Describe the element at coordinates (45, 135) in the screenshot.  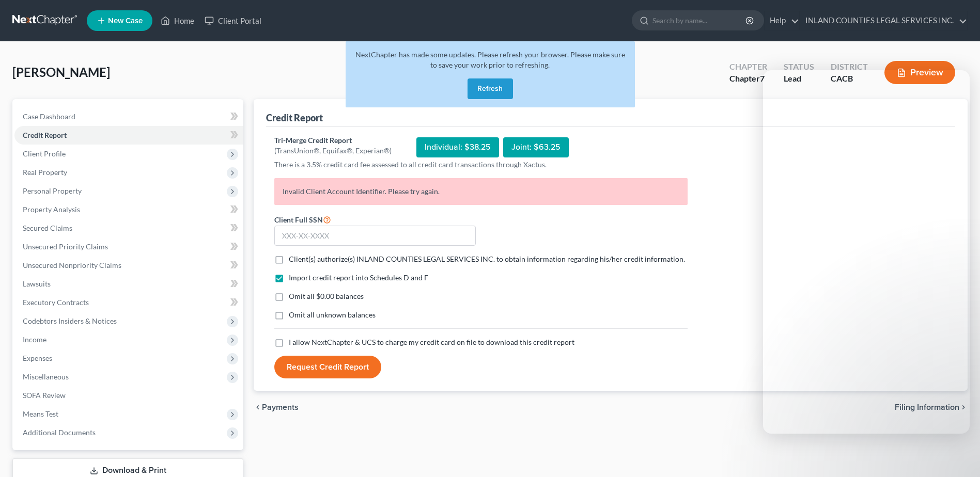
I see `span: Credit Report` at that location.